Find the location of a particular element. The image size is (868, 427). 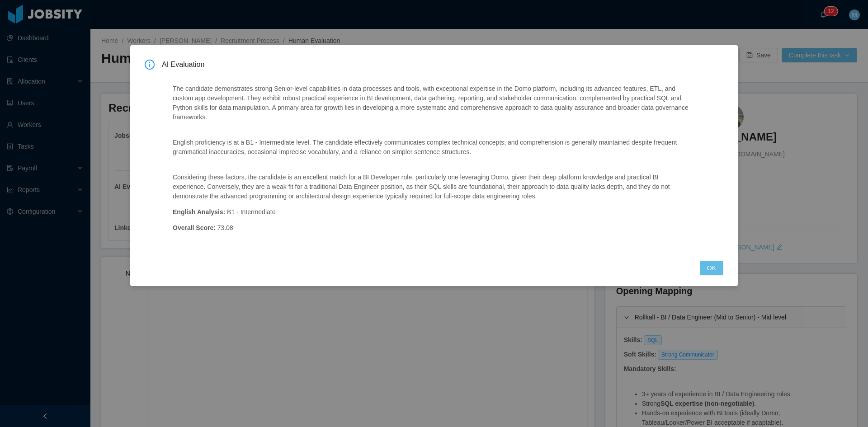

strong: English Analysis: is located at coordinates (199, 212).